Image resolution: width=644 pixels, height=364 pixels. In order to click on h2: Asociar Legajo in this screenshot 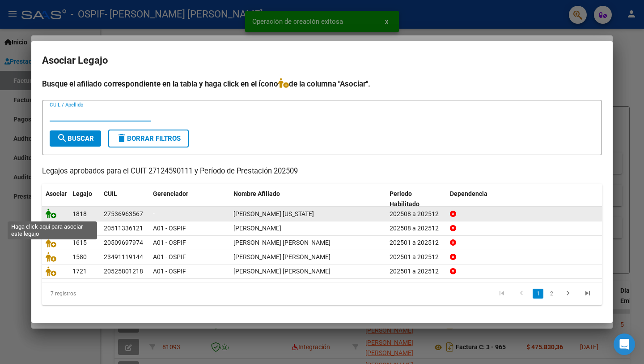, I will do `click(322, 61)`.